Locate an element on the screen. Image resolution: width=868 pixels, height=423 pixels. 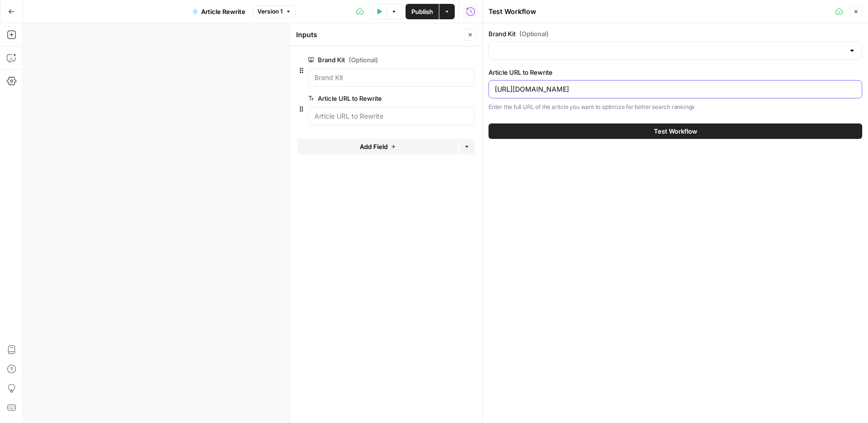
span: Test Workflow is located at coordinates (675, 131).